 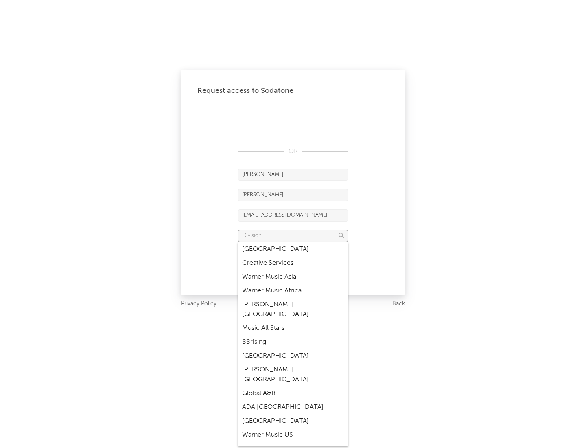 What do you see at coordinates (293, 393) in the screenshot?
I see `div: Global A&R` at bounding box center [293, 393].